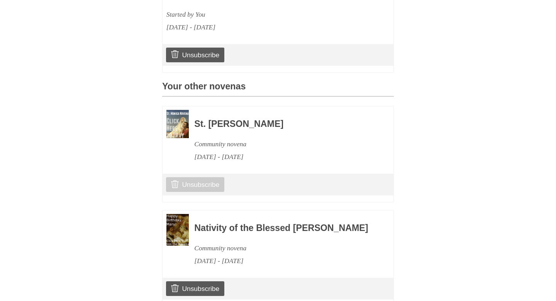  Describe the element at coordinates (256, 14) in the screenshot. I see `div: Started by You` at that location.